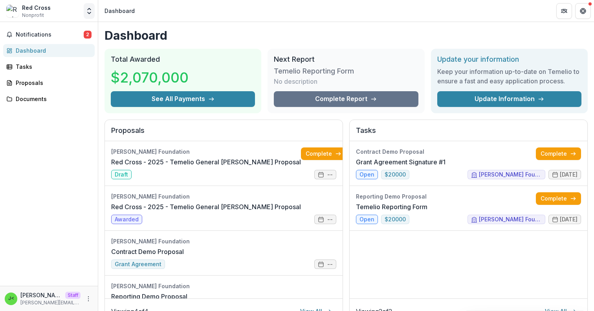  I want to click on a: Reporting Demo Proposal, so click(149, 296).